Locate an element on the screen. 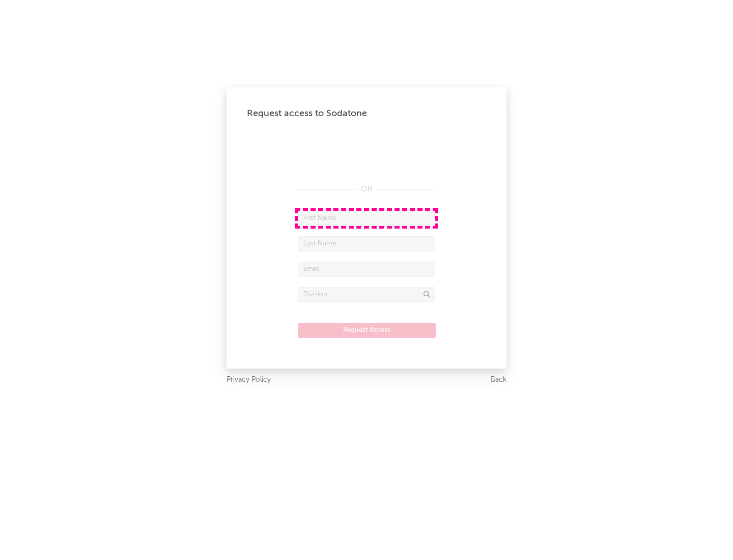  button: Request Access is located at coordinates (366, 330).